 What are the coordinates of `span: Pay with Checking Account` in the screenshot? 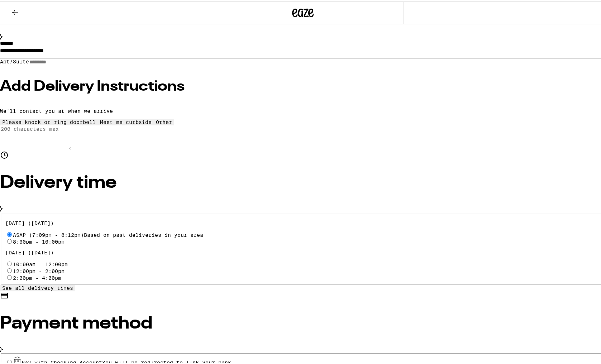 It's located at (126, 361).